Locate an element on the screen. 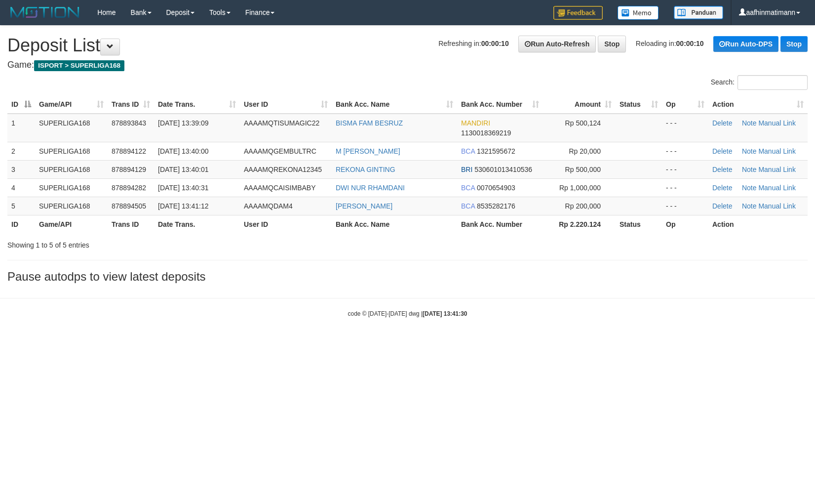  th: Amount: activate to sort column ascending is located at coordinates (579, 104).